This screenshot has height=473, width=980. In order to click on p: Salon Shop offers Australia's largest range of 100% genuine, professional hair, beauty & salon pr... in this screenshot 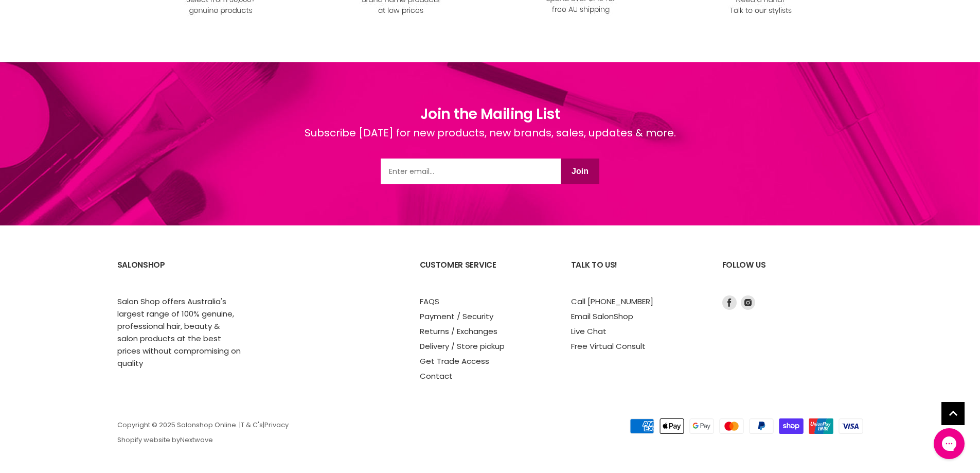, I will do `click(179, 333)`.